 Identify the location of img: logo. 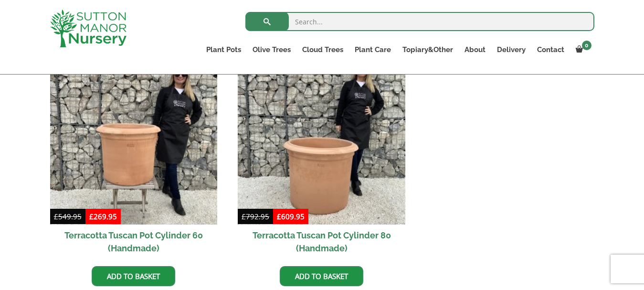
(89, 28).